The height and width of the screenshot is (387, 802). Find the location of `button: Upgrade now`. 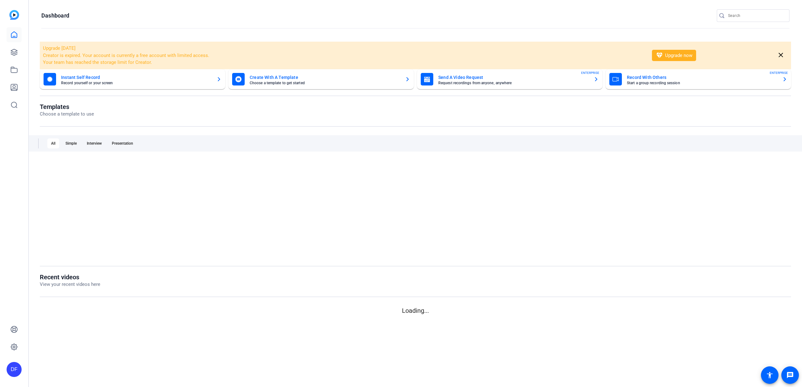

button: Upgrade now is located at coordinates (674, 55).